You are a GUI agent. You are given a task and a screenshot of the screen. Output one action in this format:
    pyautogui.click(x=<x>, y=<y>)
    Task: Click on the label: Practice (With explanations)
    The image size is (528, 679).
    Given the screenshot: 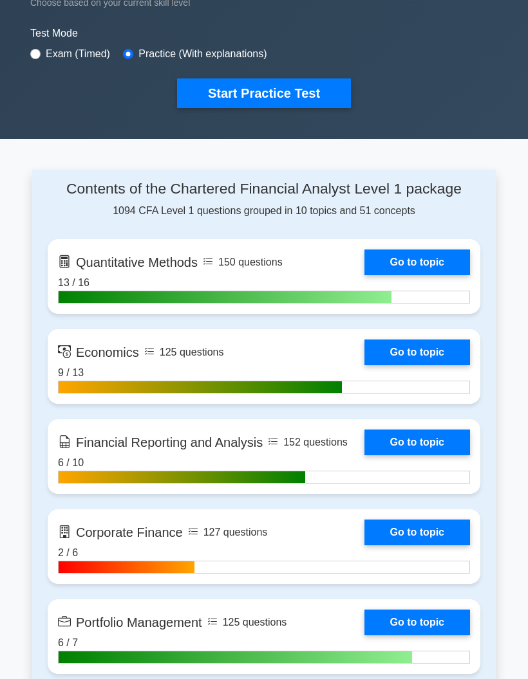 What is the action you would take?
    pyautogui.click(x=202, y=54)
    